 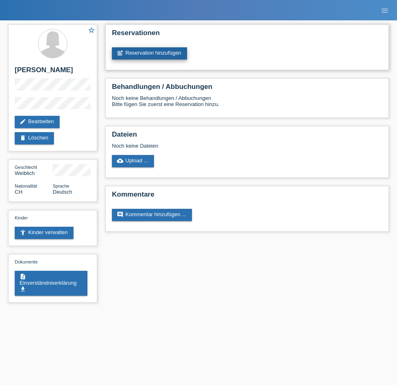 I want to click on i: post_add, so click(x=120, y=53).